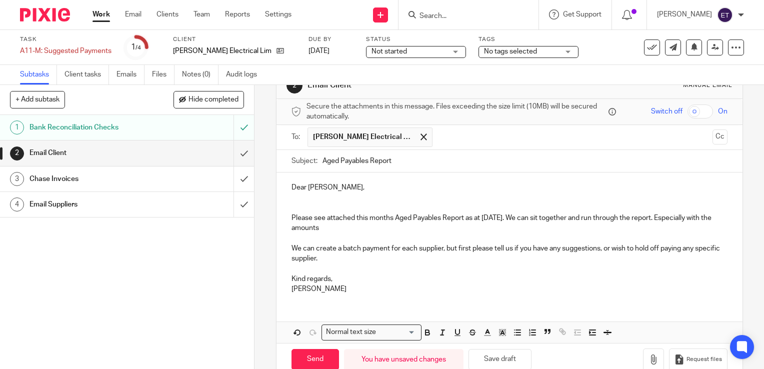 Image resolution: width=764 pixels, height=369 pixels. Describe the element at coordinates (416, 40) in the screenshot. I see `label: Status` at that location.